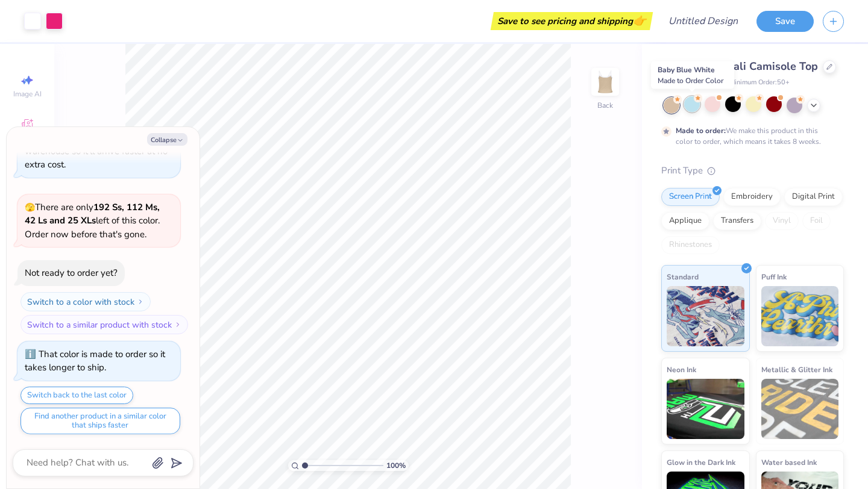 The image size is (868, 489). Describe the element at coordinates (750, 136) in the screenshot. I see `div: We make this product in this color to order, which means it takes 8 weeks.` at that location.